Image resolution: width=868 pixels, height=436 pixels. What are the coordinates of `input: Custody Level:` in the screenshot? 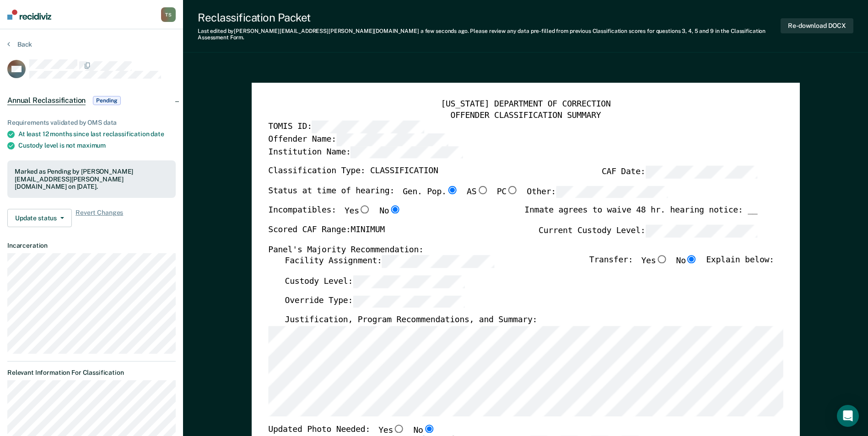 It's located at (409, 281).